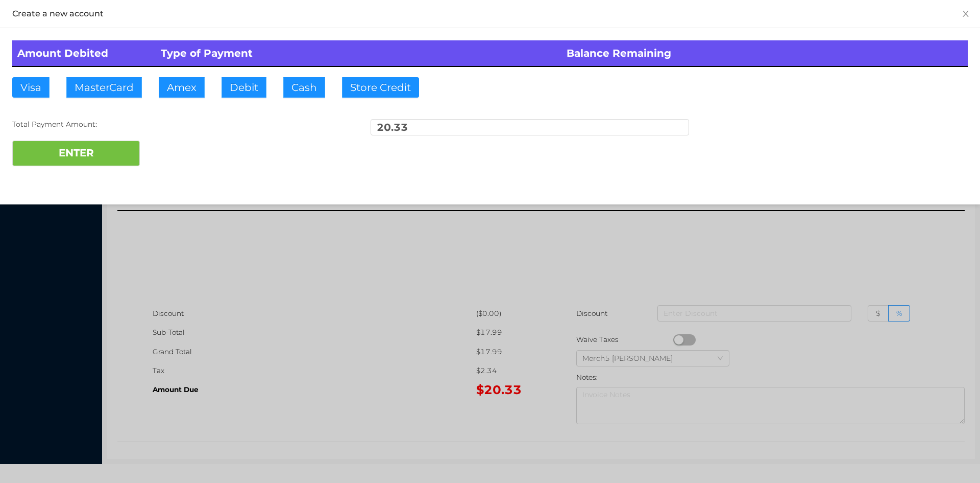 The height and width of the screenshot is (483, 980). What do you see at coordinates (304, 87) in the screenshot?
I see `button: Cash` at bounding box center [304, 87].